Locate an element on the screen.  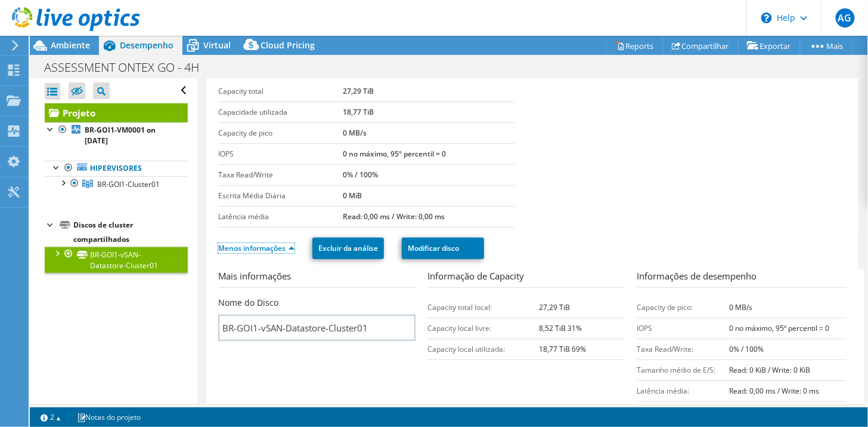
label: Capacity de pico is located at coordinates (280, 133).